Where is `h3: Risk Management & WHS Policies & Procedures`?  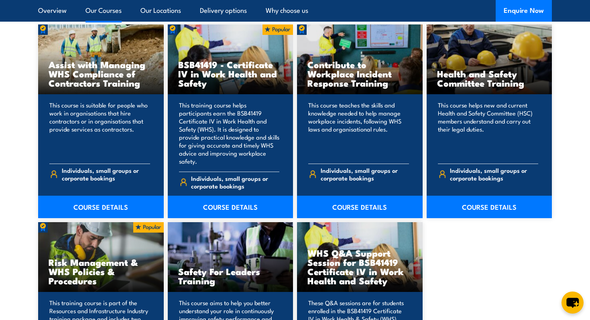
h3: Risk Management & WHS Policies & Procedures is located at coordinates (101, 271).